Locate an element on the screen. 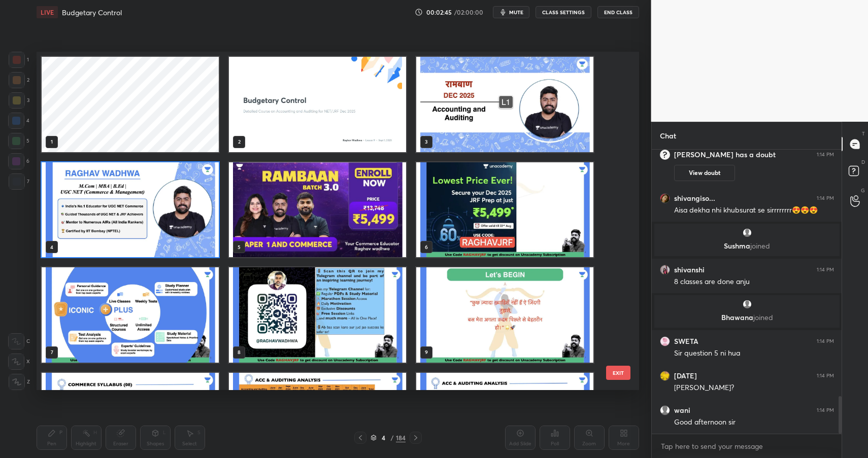 This screenshot has height=458, width=868. p: Bhawana is located at coordinates (747, 317).